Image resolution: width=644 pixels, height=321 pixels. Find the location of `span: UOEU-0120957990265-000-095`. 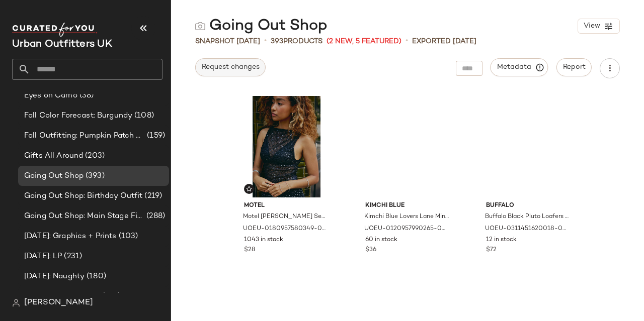

span: UOEU-0120957990265-000-095 is located at coordinates (407, 229).